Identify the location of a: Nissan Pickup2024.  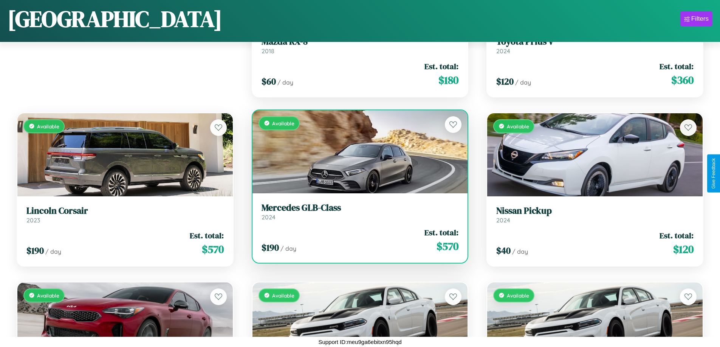
(595, 215).